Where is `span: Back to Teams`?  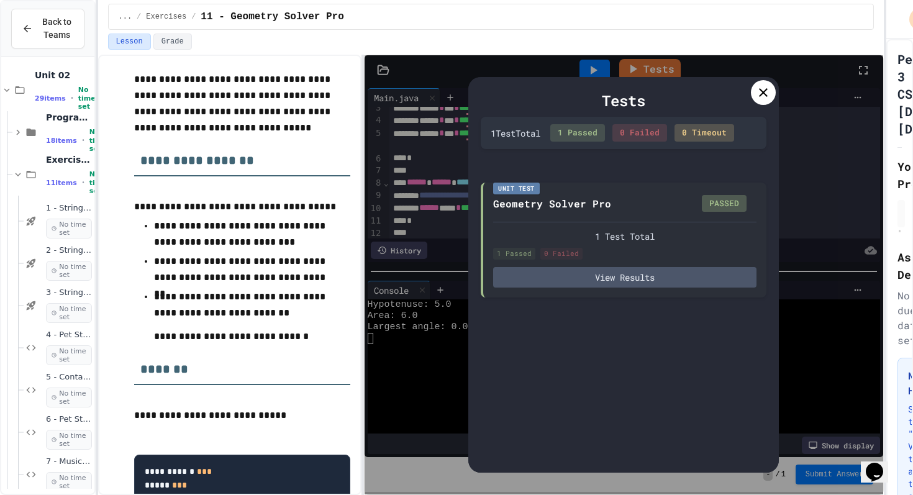
span: Back to Teams is located at coordinates (57, 29).